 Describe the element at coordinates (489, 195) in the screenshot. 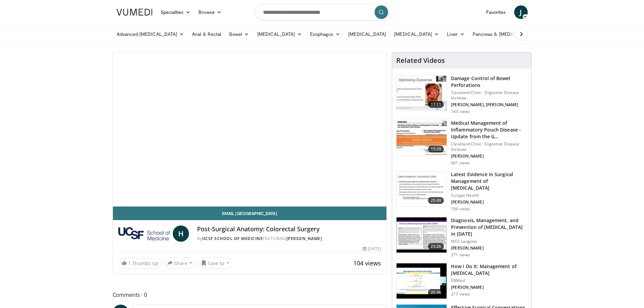

I see `p: Scripps Health` at that location.